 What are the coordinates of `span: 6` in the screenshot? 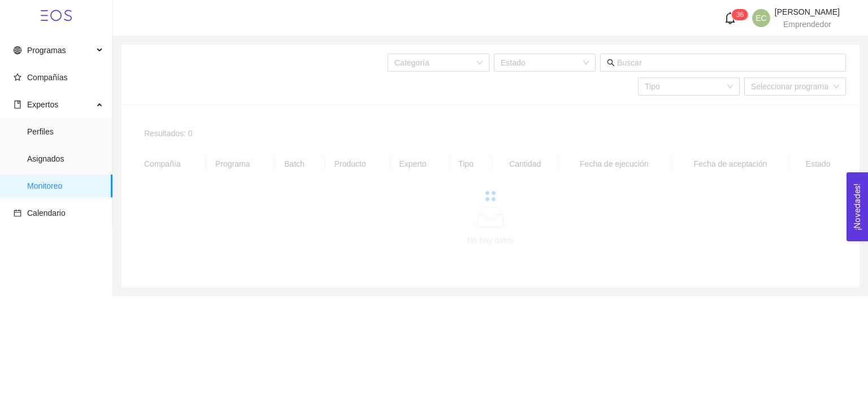 It's located at (741, 15).